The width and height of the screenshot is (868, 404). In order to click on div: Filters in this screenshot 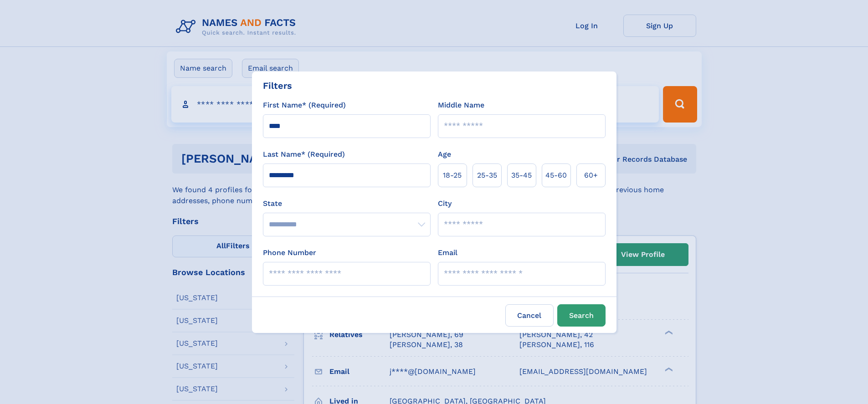, I will do `click(278, 85)`.